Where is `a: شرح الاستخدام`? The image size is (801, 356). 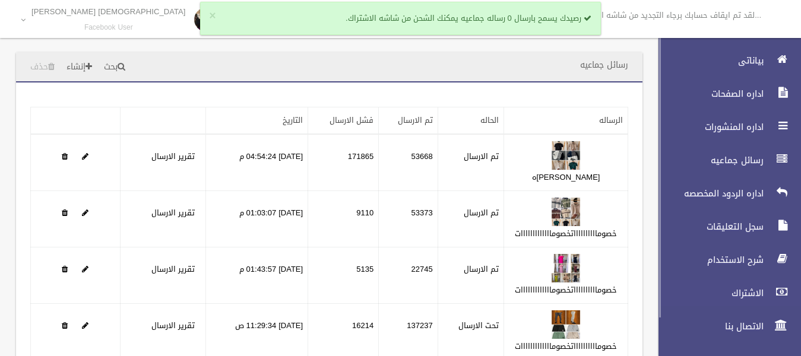 a: شرح الاستخدام is located at coordinates (725, 260).